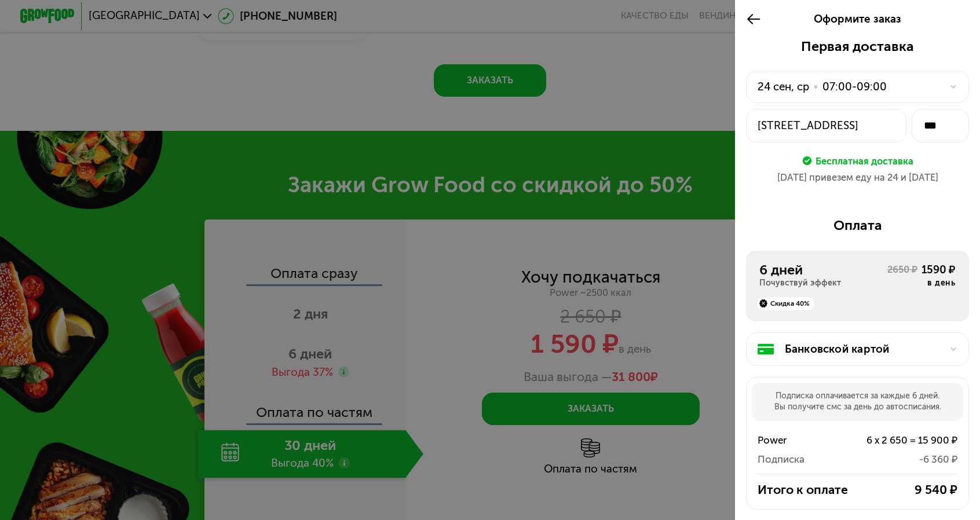  Describe the element at coordinates (854, 87) in the screenshot. I see `div: 07:00-09:00` at that location.